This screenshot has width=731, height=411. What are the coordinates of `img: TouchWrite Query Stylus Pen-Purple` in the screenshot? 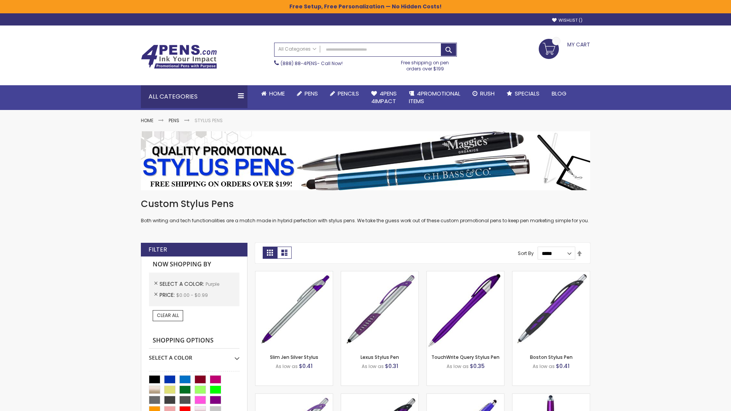 It's located at (465, 310).